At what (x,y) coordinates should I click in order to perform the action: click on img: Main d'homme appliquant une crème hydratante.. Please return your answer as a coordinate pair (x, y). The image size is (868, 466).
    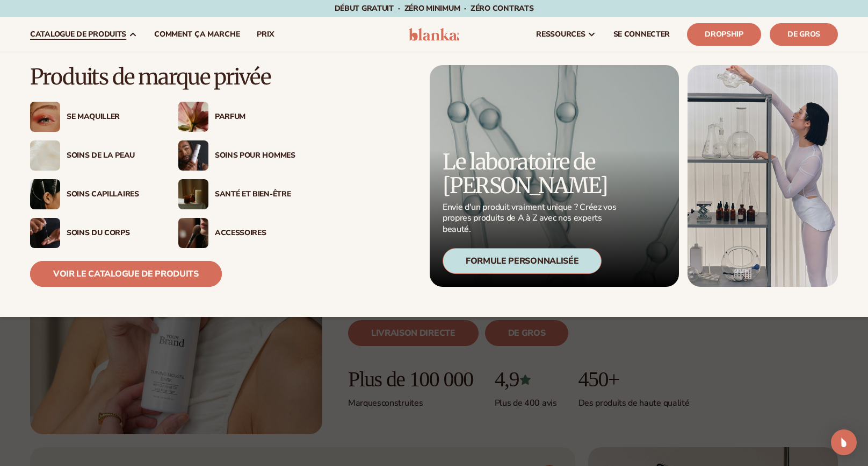
    Looking at the image, I should click on (45, 233).